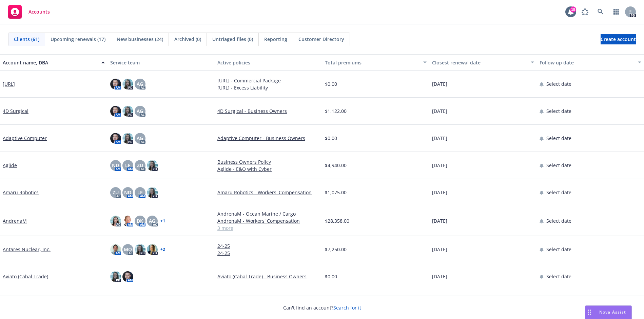  Describe the element at coordinates (268, 228) in the screenshot. I see `a: 3 more` at that location.